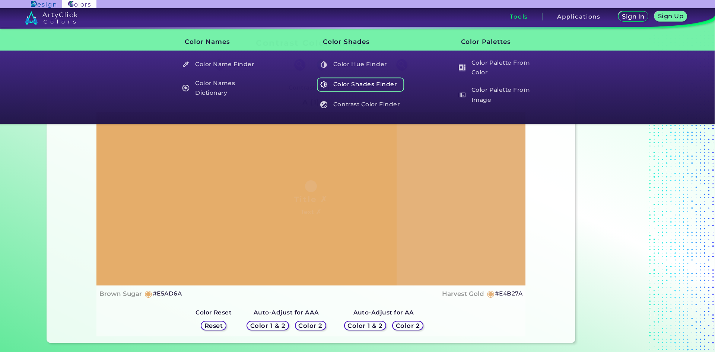 The width and height of the screenshot is (715, 352). I want to click on h5: Color Shades Finder, so click(360, 84).